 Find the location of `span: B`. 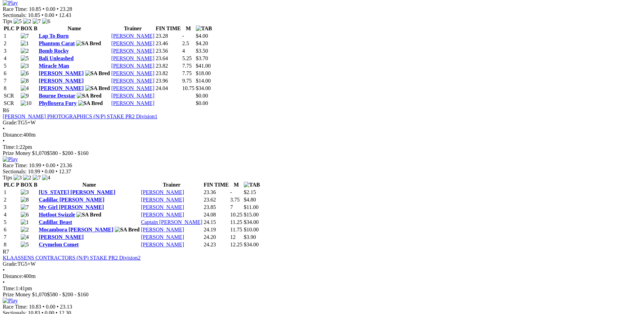

span: B is located at coordinates (35, 185).